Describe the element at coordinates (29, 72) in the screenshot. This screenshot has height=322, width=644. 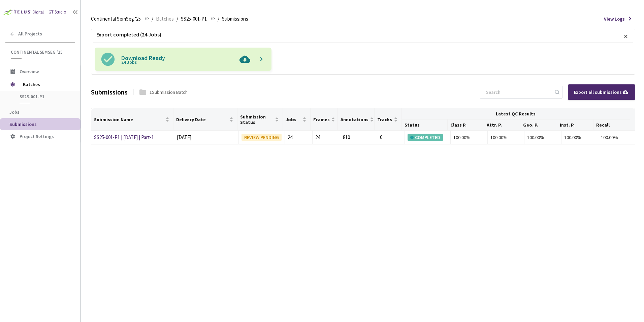
I see `span: Overview` at that location.